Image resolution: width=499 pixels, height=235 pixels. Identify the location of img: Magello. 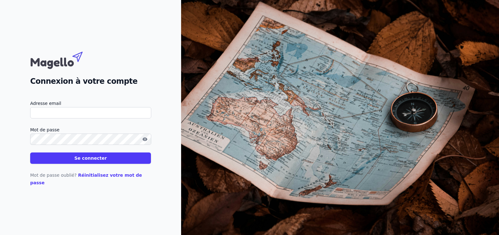
(63, 59).